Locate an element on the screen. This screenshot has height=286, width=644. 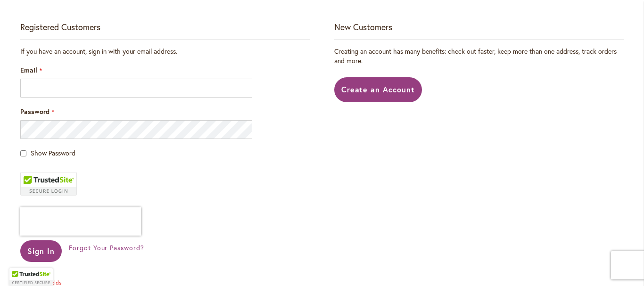
span: Email is located at coordinates (29, 70).